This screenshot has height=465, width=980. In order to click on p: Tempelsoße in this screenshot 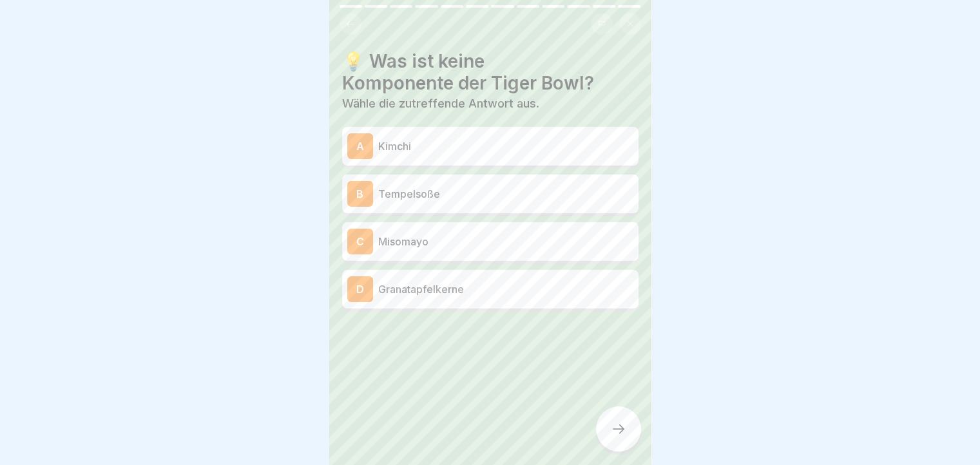, I will do `click(506, 194)`.